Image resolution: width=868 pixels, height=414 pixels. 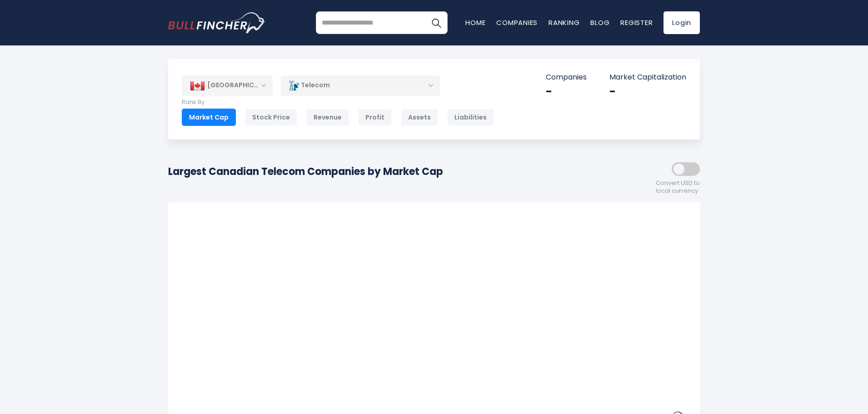 I want to click on a: Home, so click(x=476, y=23).